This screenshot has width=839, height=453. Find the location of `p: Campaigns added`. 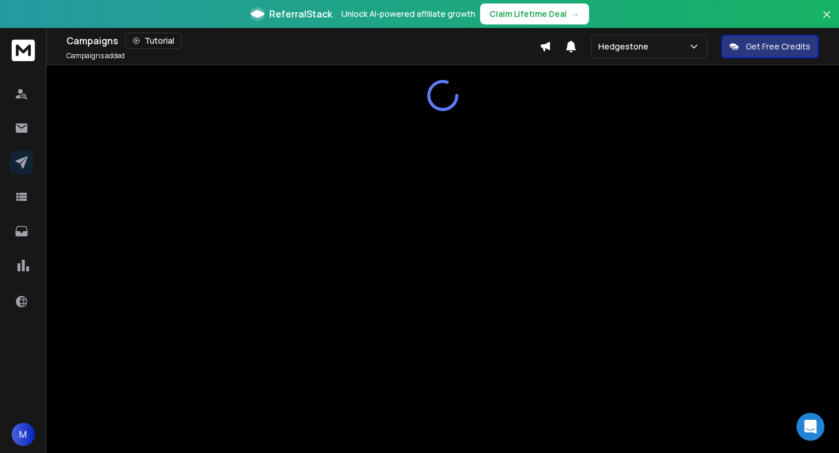

p: Campaigns added is located at coordinates (96, 56).